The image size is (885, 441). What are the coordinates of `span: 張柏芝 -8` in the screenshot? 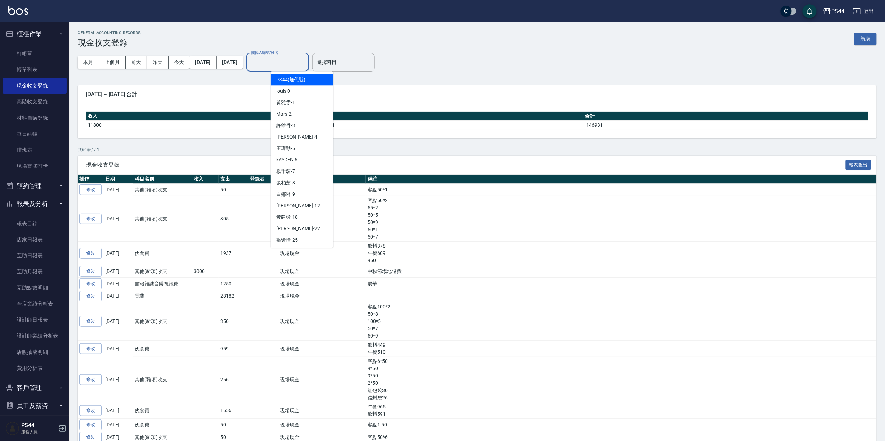 It's located at (286, 183).